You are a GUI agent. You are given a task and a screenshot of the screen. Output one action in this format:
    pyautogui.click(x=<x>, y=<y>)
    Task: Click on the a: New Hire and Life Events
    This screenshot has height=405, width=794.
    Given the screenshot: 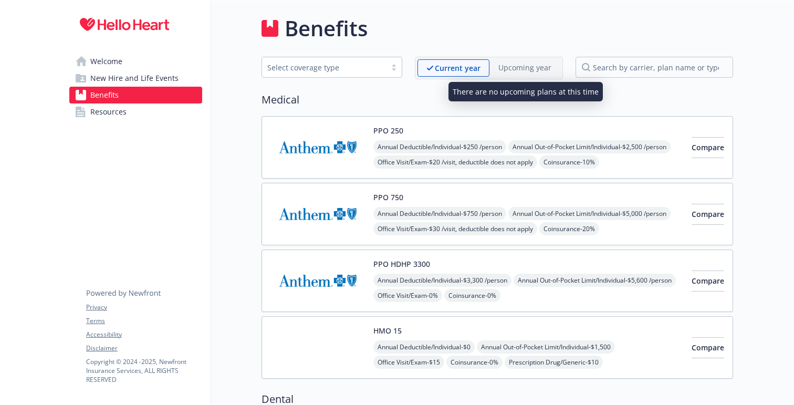 What is the action you would take?
    pyautogui.click(x=135, y=78)
    